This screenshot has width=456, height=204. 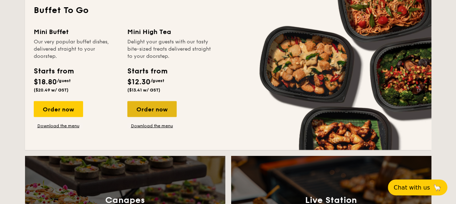 What do you see at coordinates (417, 188) in the screenshot?
I see `button: Chat with us🦙` at bounding box center [417, 188].